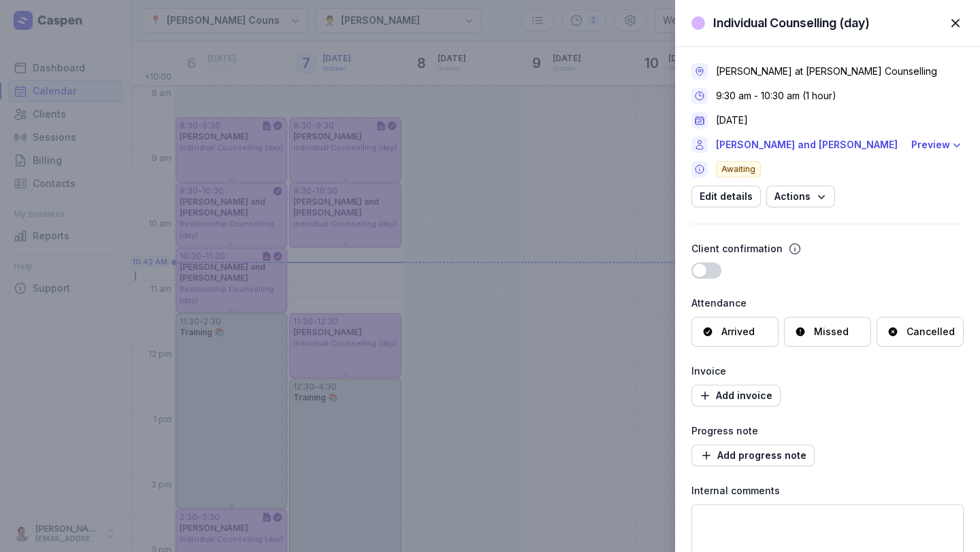 This screenshot has width=980, height=552. Describe the element at coordinates (931, 332) in the screenshot. I see `div: Cancelled` at that location.